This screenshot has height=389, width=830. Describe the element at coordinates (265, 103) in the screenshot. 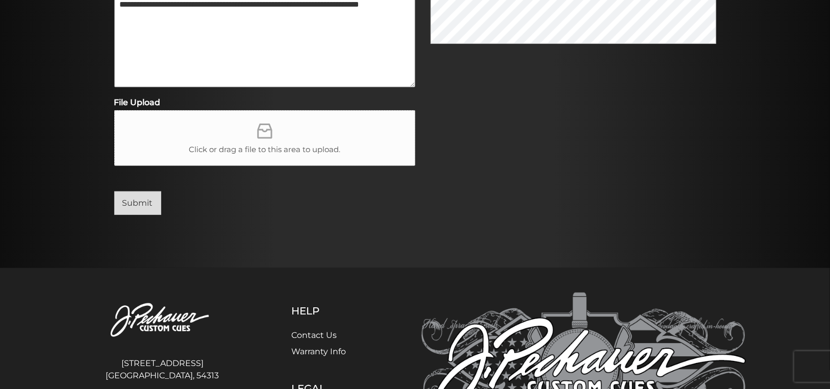

I see `label: File Upload` at that location.